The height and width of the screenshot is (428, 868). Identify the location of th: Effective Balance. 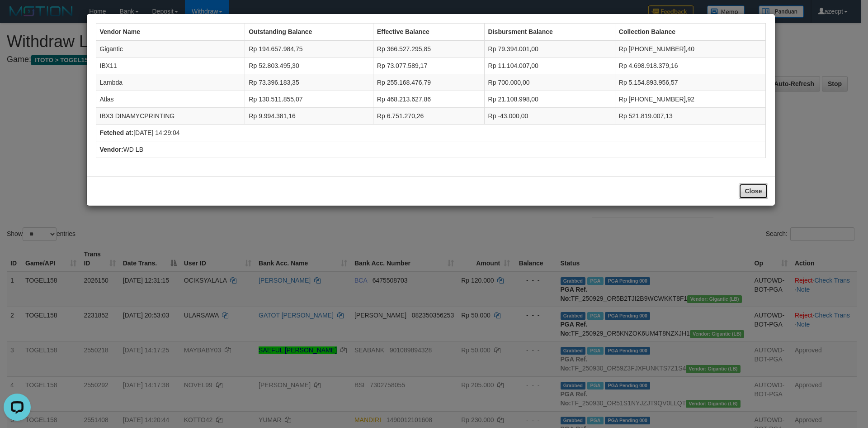
(429, 32).